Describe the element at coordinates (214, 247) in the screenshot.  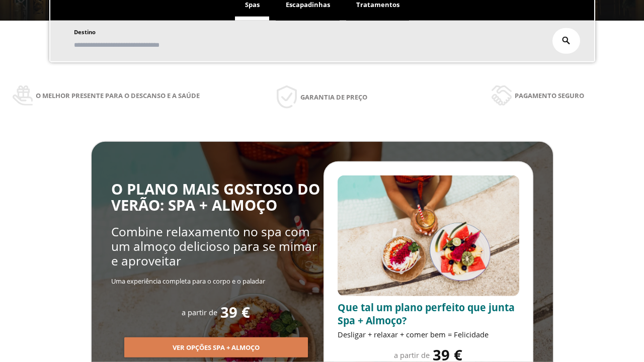
I see `span: Combine relaxamento no spa com um almoço delicioso para se mimar e aproveitar` at that location.